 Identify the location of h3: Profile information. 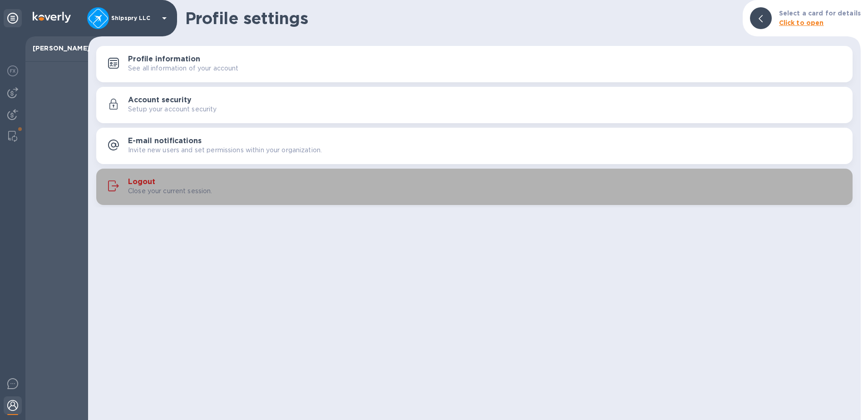
(164, 59).